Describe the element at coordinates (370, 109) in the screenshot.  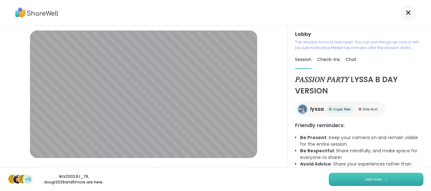
I see `span: Elite Host` at that location.